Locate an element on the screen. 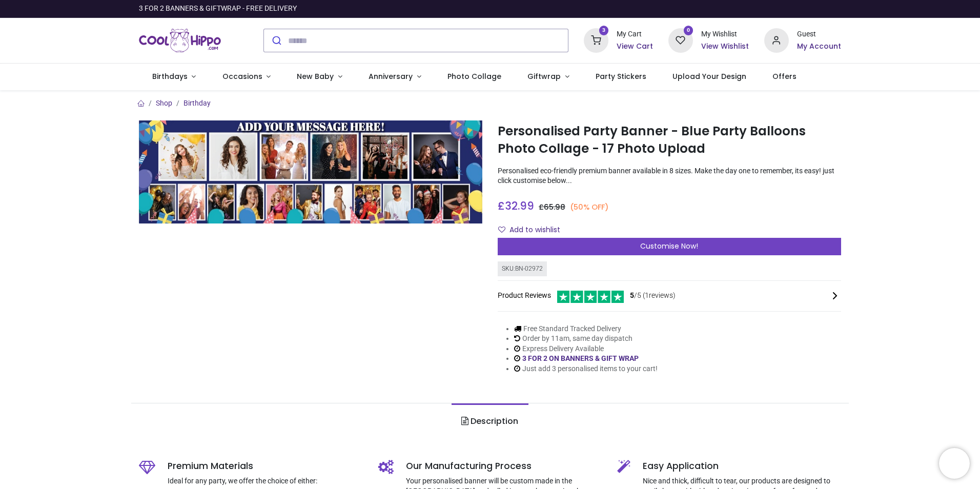 Image resolution: width=980 pixels, height=489 pixels. div: Product Reviews is located at coordinates (670, 296).